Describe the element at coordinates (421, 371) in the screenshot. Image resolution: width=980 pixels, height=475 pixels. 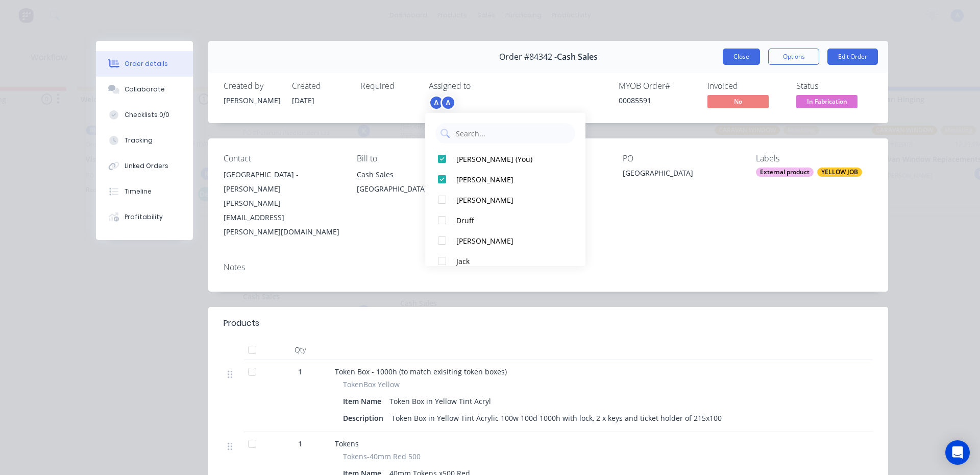
I see `span: Token Box - 1000h (to match exisiting token boxes)` at that location.